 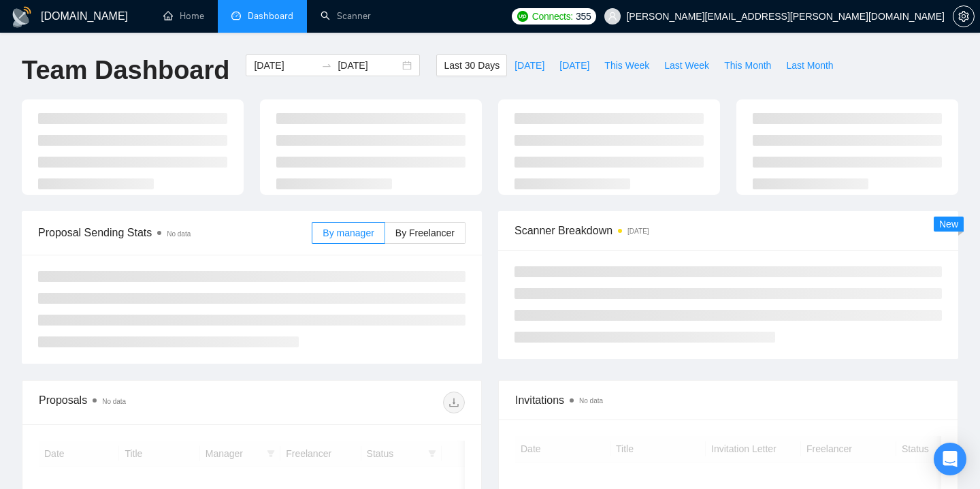 What do you see at coordinates (21, 17) in the screenshot?
I see `img: logo` at bounding box center [21, 17].